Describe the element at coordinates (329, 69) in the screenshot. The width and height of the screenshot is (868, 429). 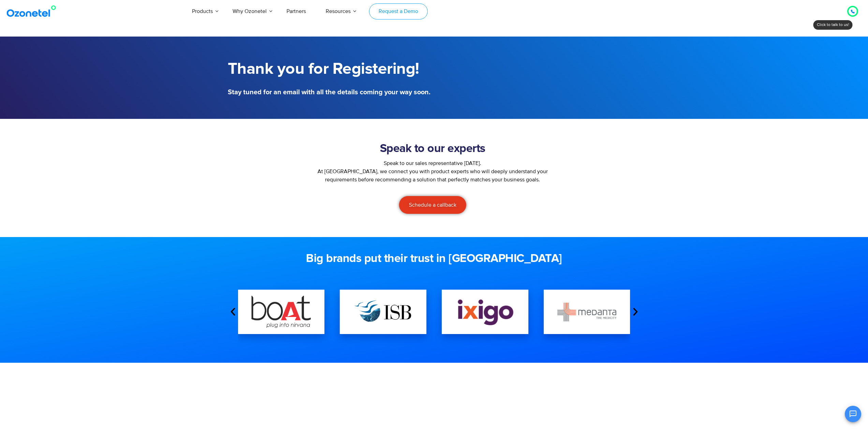
I see `h1: Thank you for Registering!` at that location.